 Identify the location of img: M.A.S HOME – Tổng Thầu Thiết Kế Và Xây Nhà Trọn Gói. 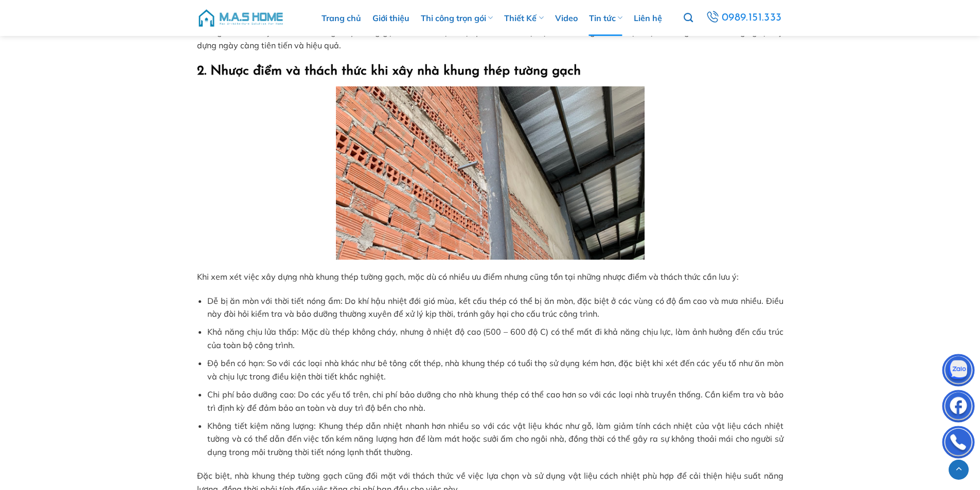
(241, 18).